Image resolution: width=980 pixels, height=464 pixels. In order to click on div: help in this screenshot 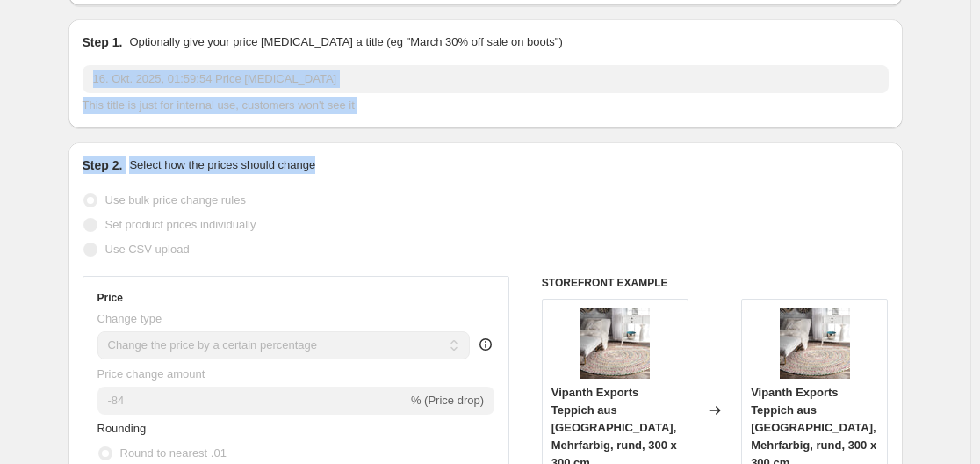, I will do `click(485, 345)`.